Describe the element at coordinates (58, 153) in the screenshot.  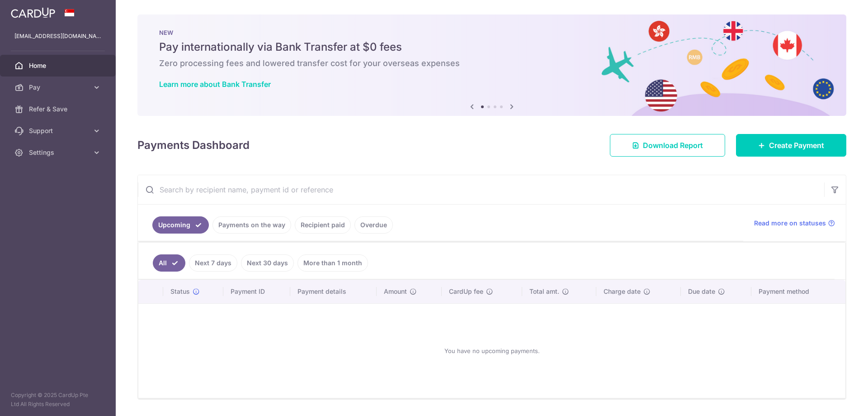
I see `span: Settings` at that location.